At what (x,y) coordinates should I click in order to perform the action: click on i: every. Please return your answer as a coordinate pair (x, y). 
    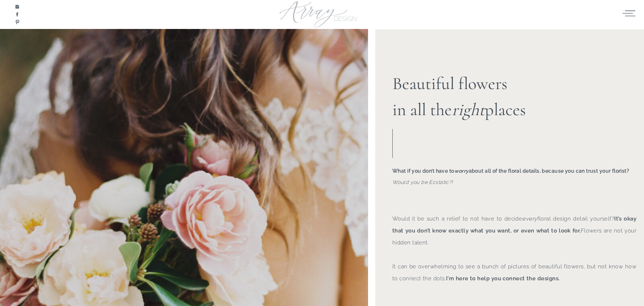
    Looking at the image, I should click on (529, 219).